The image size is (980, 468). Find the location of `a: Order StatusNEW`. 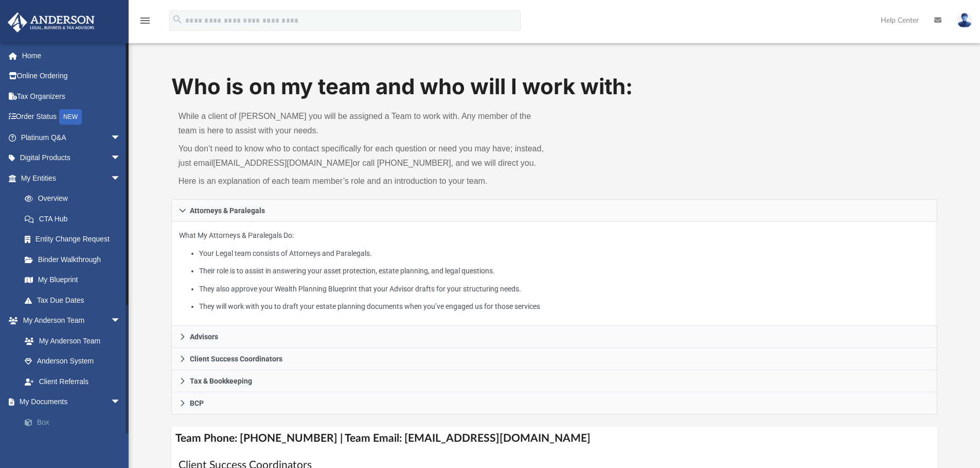

a: Order StatusNEW is located at coordinates (72, 117).